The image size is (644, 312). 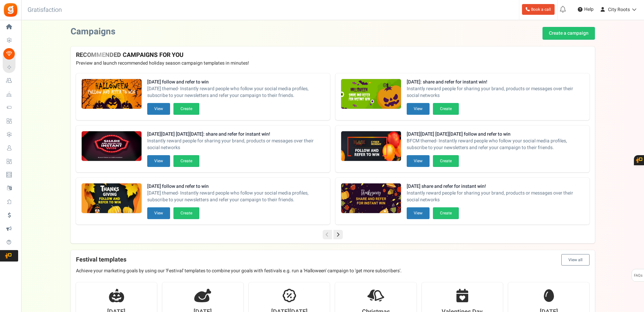 What do you see at coordinates (569, 34) in the screenshot?
I see `a: Create a campaign` at bounding box center [569, 34].